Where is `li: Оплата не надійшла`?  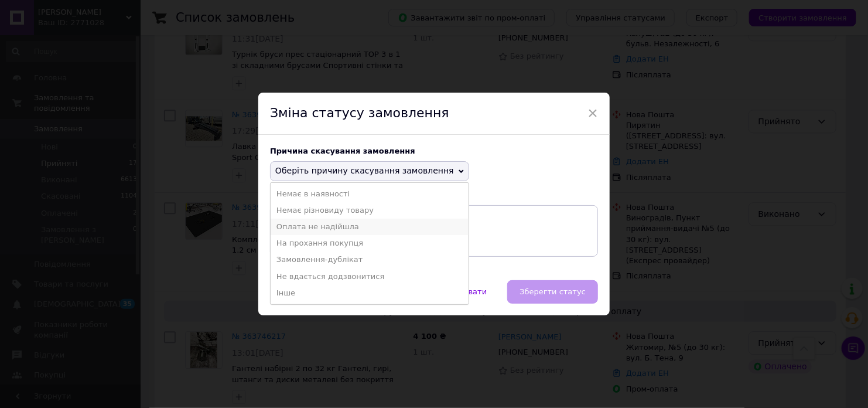
li: Оплата не надійшла is located at coordinates (370, 226).